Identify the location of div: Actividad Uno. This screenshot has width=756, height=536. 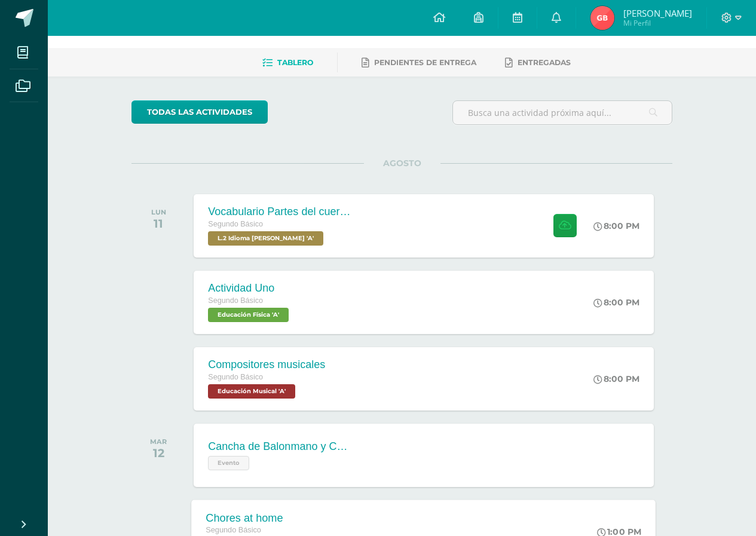
(250, 288).